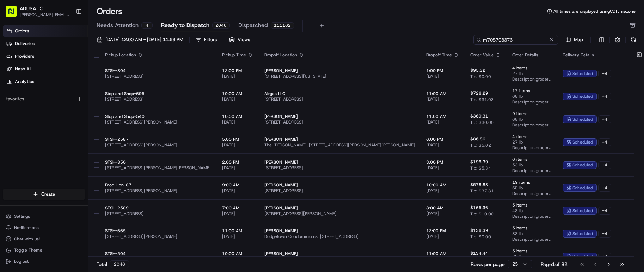 The height and width of the screenshot is (272, 644). I want to click on span: Analytics, so click(24, 82).